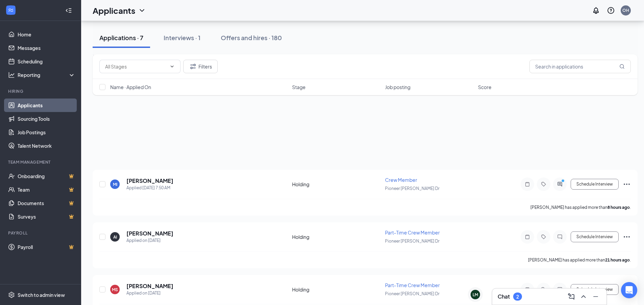  What do you see at coordinates (560, 184) in the screenshot?
I see `svg: ActiveChat` at bounding box center [560, 184].